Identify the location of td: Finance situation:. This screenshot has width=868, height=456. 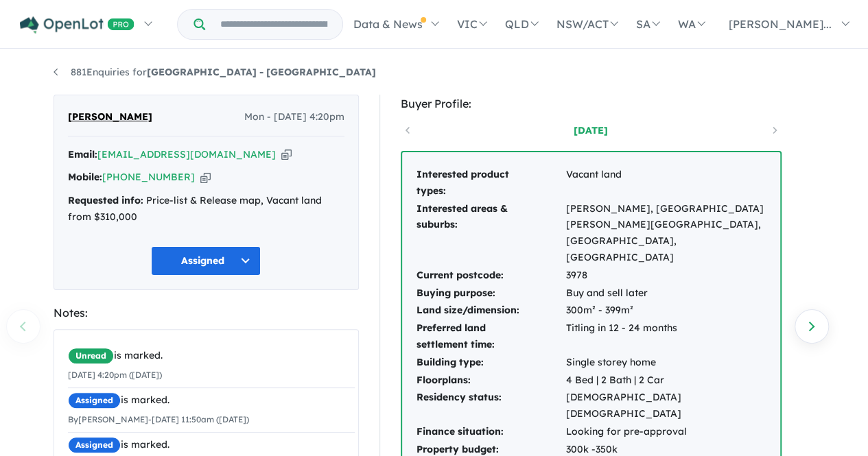
(491, 432).